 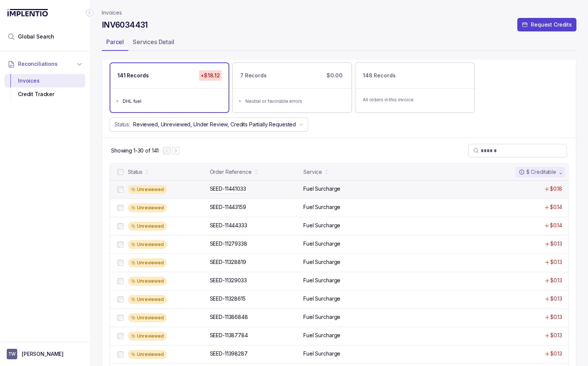 I want to click on p: SEED-11328615, so click(x=228, y=299).